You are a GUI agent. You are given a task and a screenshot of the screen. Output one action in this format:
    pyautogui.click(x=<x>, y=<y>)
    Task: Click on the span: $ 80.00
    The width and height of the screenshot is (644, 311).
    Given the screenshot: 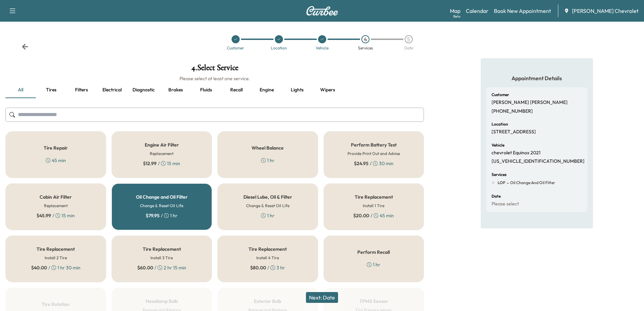 What is the action you would take?
    pyautogui.click(x=258, y=268)
    